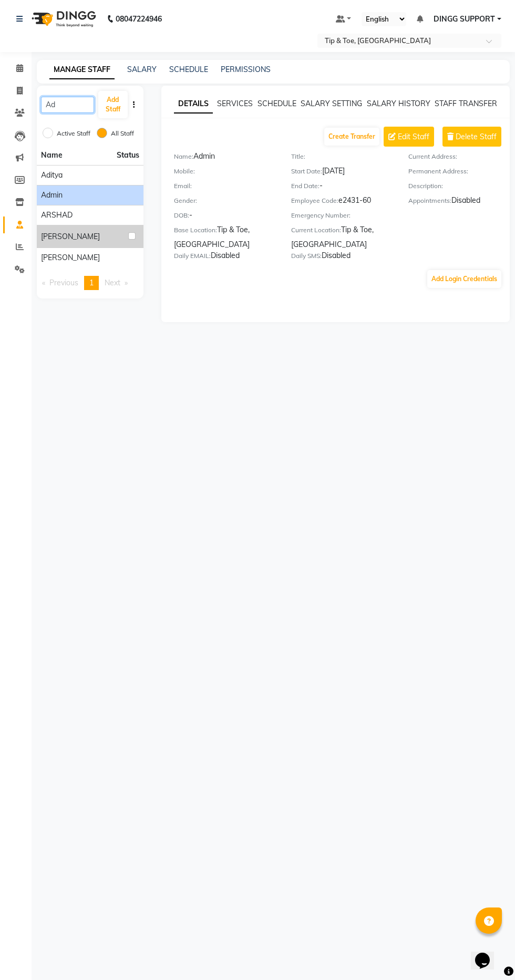 Image resolution: width=515 pixels, height=980 pixels. What do you see at coordinates (315, 201) in the screenshot?
I see `label: Employee Code:` at bounding box center [315, 201].